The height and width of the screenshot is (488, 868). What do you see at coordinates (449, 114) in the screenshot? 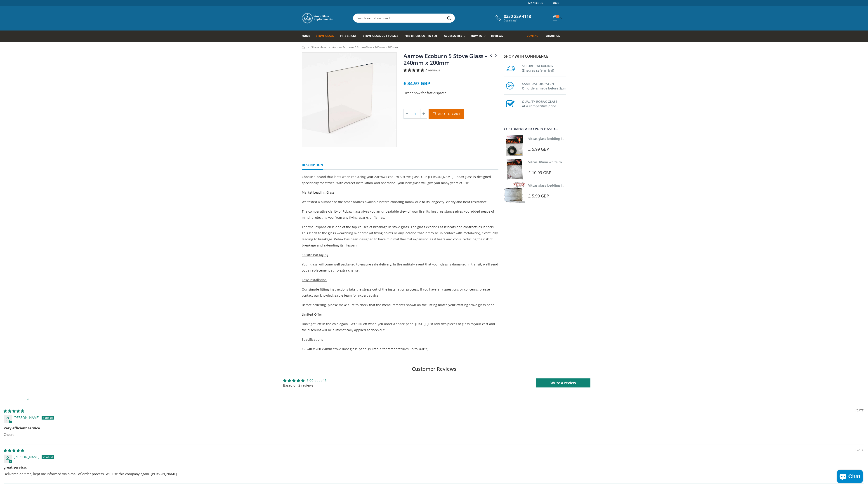
I see `span: Add to Cart` at bounding box center [449, 114].